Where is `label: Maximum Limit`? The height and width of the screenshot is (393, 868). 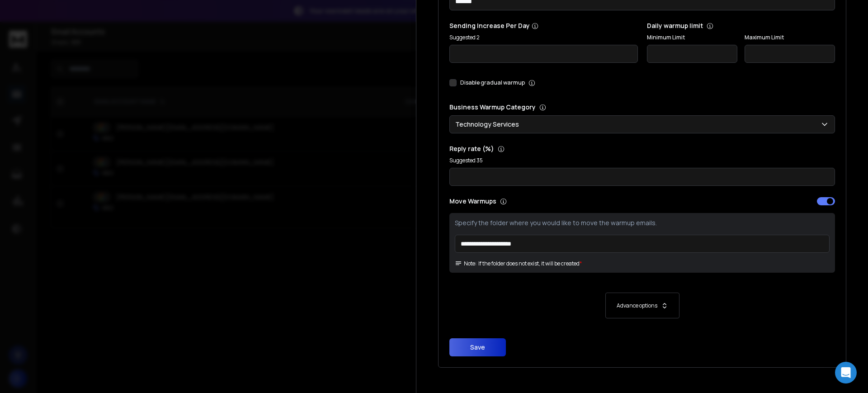
label: Maximum Limit is located at coordinates (790, 37).